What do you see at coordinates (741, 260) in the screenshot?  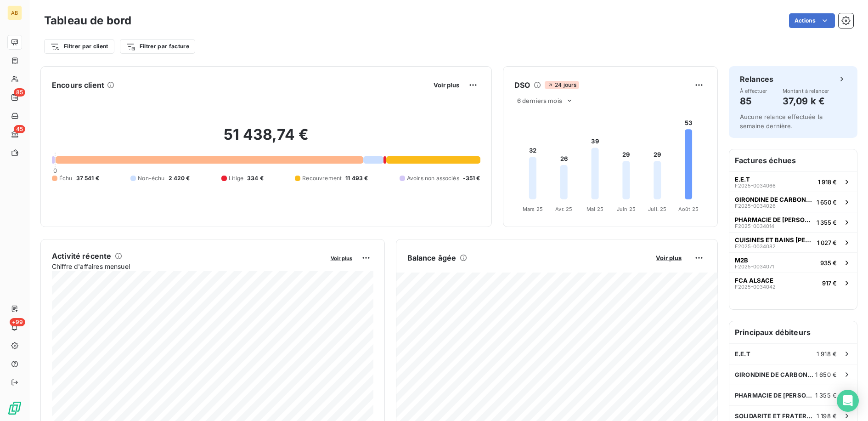 I see `span: M2B` at bounding box center [741, 260].